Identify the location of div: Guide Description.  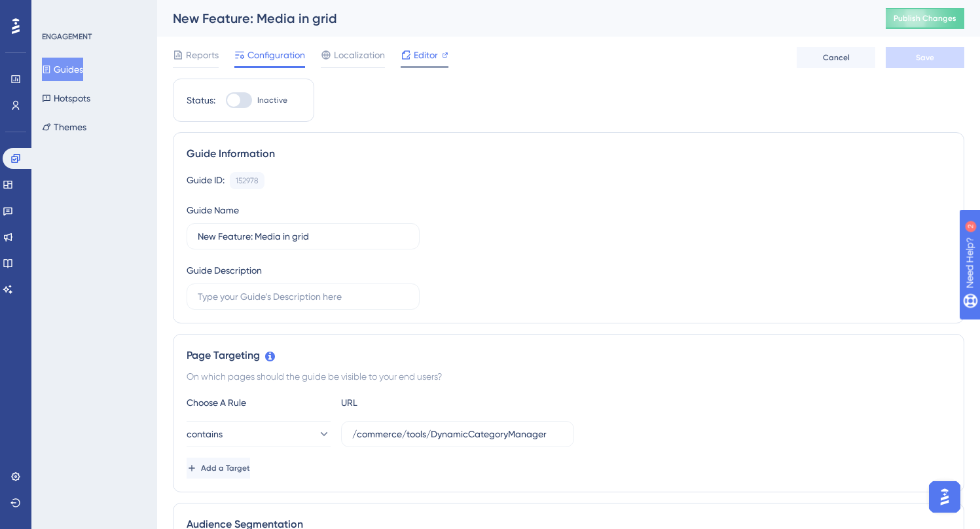
(224, 271).